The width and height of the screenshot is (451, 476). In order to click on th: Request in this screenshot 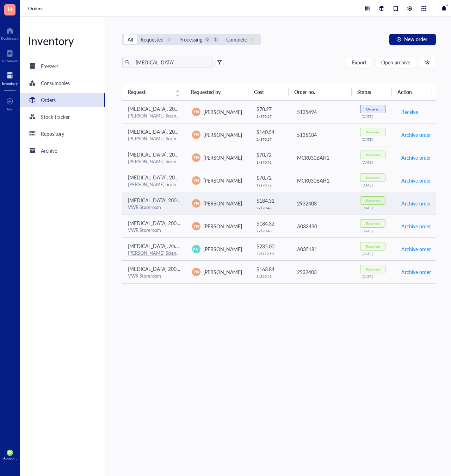, I will do `click(154, 92)`.